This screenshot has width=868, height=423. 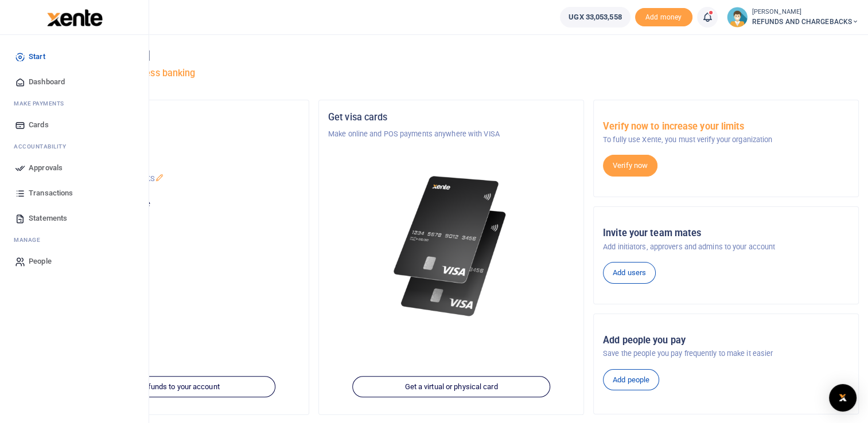 I want to click on a: UGX 33,053,558, so click(x=595, y=17).